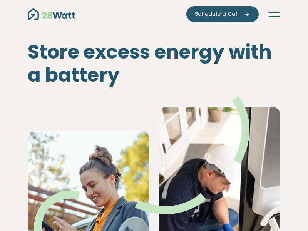  I want to click on button: Schedule a Call, so click(223, 14).